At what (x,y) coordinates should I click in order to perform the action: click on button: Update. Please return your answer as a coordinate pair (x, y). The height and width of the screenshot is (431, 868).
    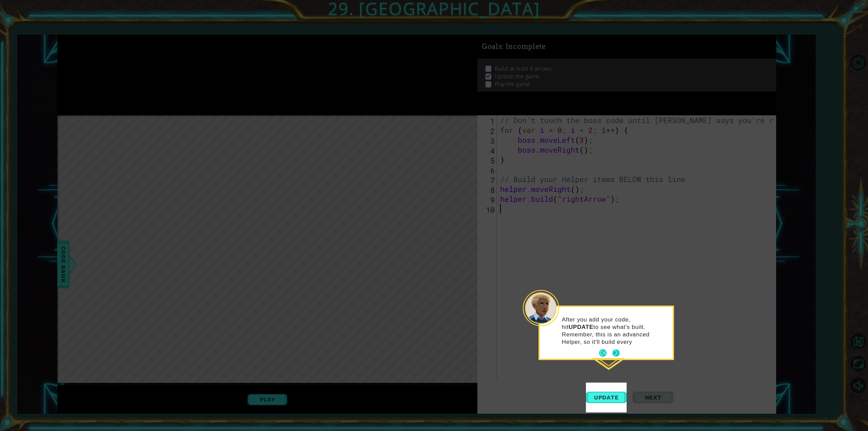
    Looking at the image, I should click on (606, 398).